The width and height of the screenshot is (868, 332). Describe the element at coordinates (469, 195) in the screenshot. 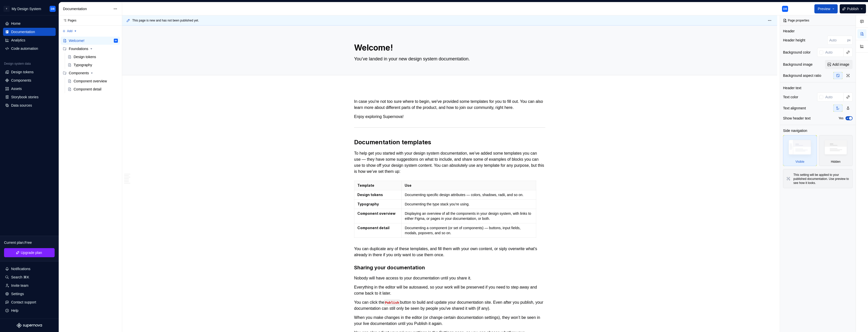

I see `p: Documenting specific design attributes — colors, shadows, radii, and so on.` at that location.